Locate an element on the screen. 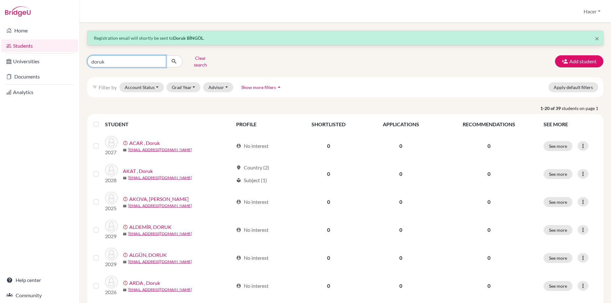 The width and height of the screenshot is (611, 303). img: AKAT , Doruk is located at coordinates (111, 170).